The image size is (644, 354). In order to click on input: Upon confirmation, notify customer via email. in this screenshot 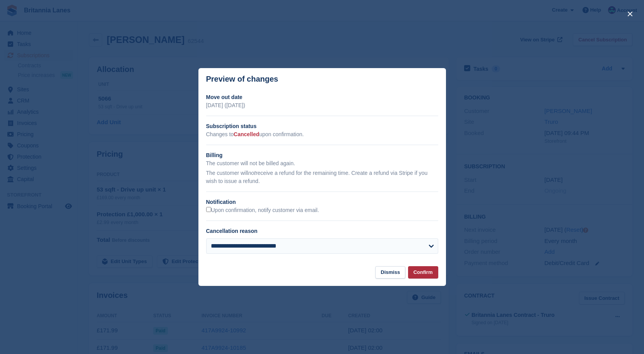, I will do `click(209, 209)`.